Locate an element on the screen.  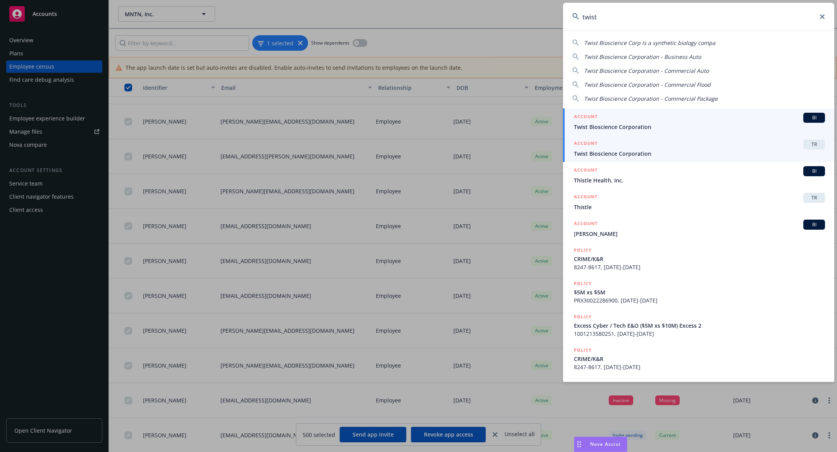
a: ACCOUNTTRTwist Bioscience Corporation is located at coordinates (699, 148).